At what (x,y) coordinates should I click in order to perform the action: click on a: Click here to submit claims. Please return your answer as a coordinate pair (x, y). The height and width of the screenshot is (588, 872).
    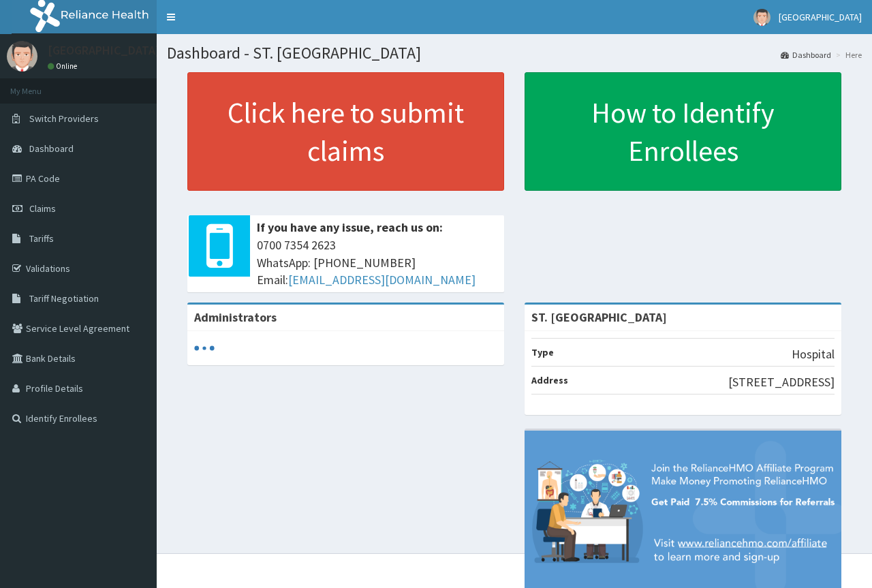
    Looking at the image, I should click on (345, 131).